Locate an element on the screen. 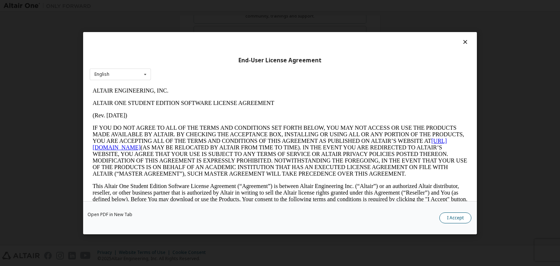 This screenshot has height=266, width=560. p: ALTAIR ONE STUDENT EDITION SOFTWARE LICENSE AGREEMENT is located at coordinates (190, 19).